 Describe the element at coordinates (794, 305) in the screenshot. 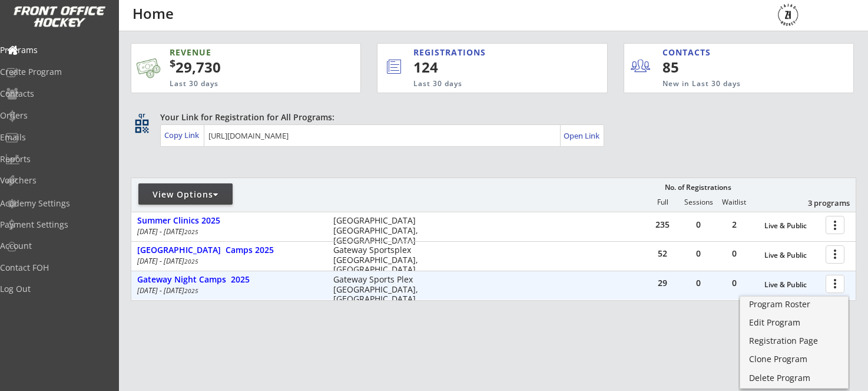

I see `a: Program Roster` at that location.